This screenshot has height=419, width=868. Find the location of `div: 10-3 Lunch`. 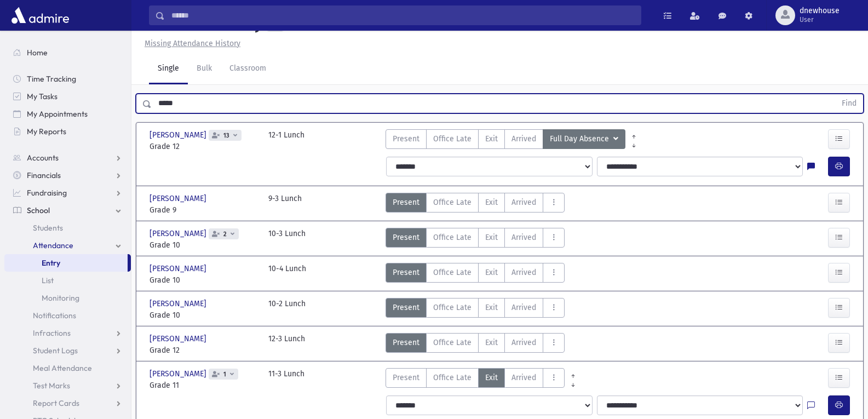

div: 10-3 Lunch is located at coordinates (287, 240).